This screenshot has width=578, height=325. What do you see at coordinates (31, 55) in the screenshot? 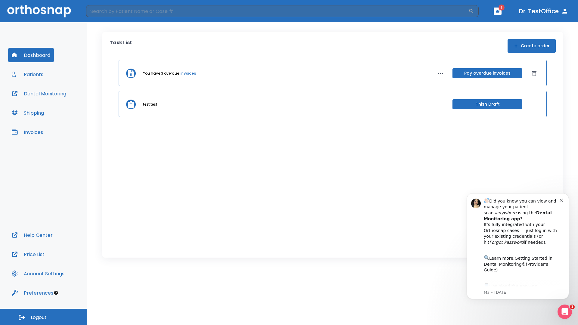
I see `button: Dashboard` at bounding box center [31, 55].